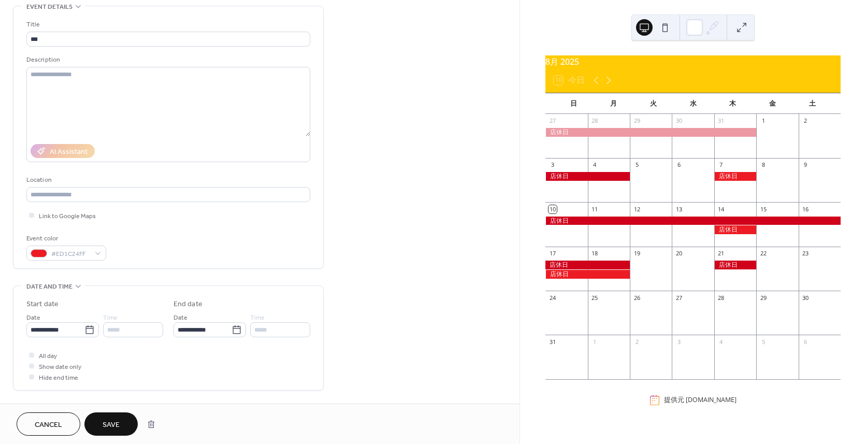 Image resolution: width=866 pixels, height=444 pixels. What do you see at coordinates (805, 209) in the screenshot?
I see `div: 16` at bounding box center [805, 209].